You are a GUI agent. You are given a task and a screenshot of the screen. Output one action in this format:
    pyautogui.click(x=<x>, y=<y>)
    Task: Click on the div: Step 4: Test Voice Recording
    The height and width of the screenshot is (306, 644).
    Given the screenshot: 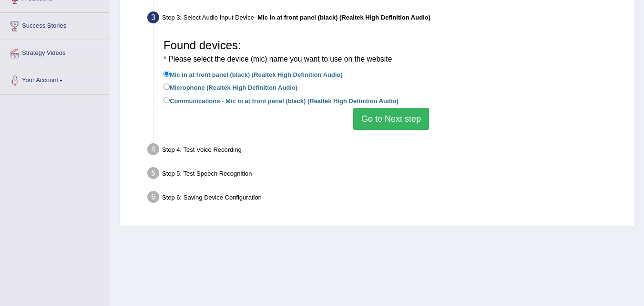 What is the action you would take?
    pyautogui.click(x=386, y=151)
    